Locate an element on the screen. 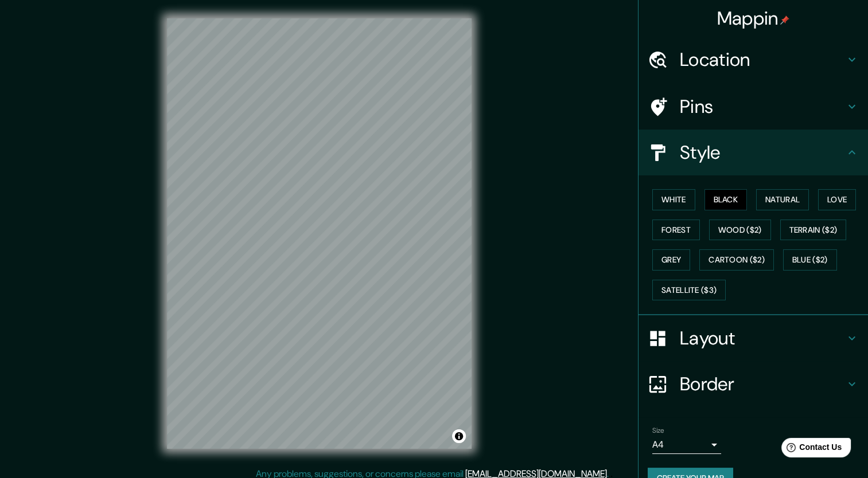 The height and width of the screenshot is (478, 868). h4: Border is located at coordinates (763, 384).